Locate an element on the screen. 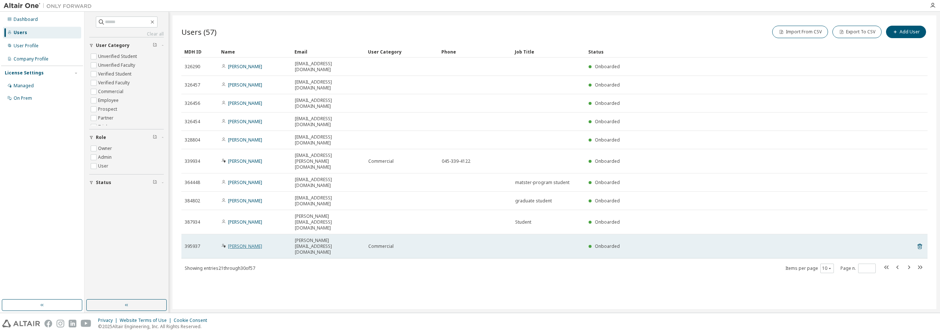  label: Commercial is located at coordinates (111, 92).